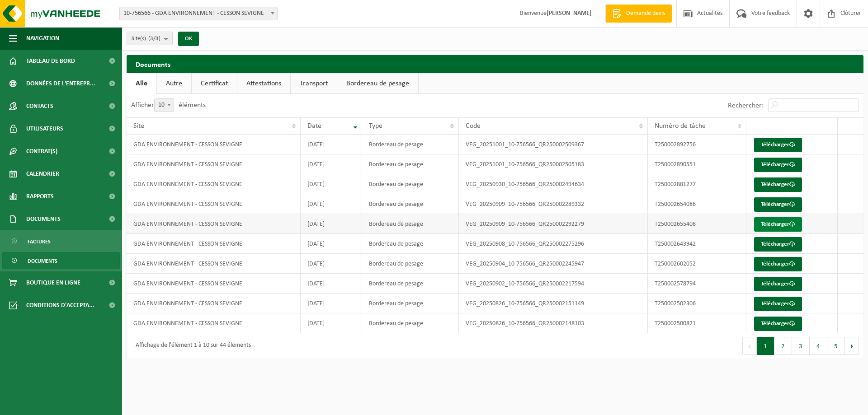  Describe the element at coordinates (40, 196) in the screenshot. I see `span: Rapports` at that location.